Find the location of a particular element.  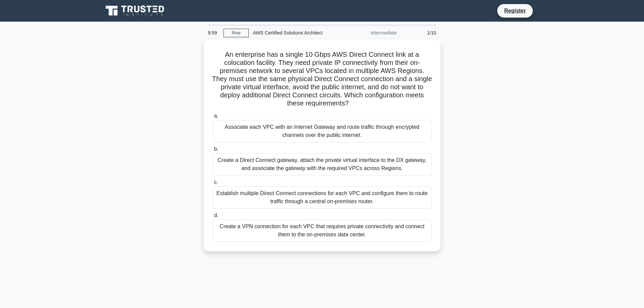

a: Register is located at coordinates (515, 10).